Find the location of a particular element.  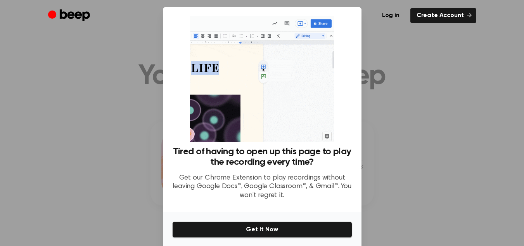

p: Get our Chrome Extension to play recordings without leaving Google Docs™, Google Classroom™, & Gm... is located at coordinates (262, 187).